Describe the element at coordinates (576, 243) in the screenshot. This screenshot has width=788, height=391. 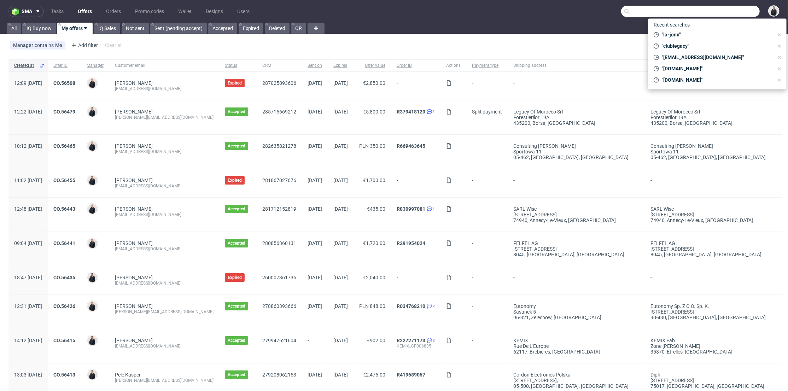
I see `div: FELFEL AG` at that location.